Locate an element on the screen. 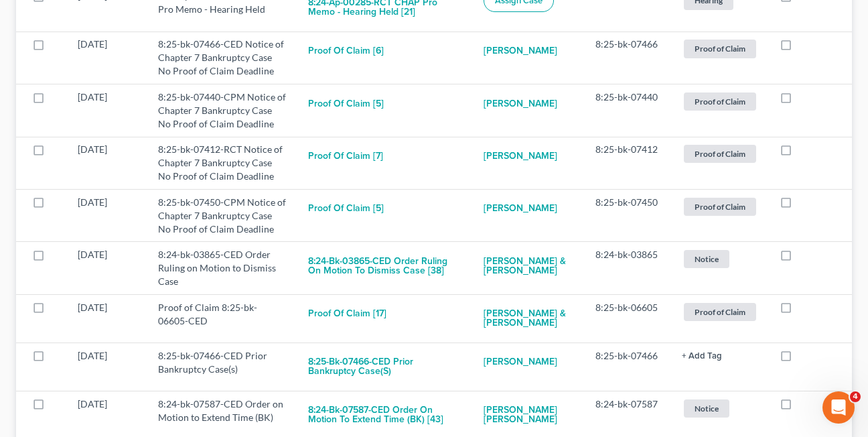 This screenshot has height=437, width=868. button: 8:24-bk-03865-CED Order Ruling on Motion to Dismiss Case [38] is located at coordinates (385, 266).